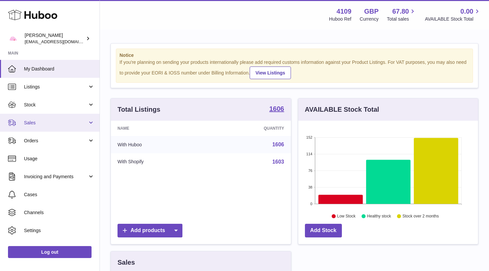  Describe the element at coordinates (346, 216) in the screenshot. I see `text: Low Stock` at that location.